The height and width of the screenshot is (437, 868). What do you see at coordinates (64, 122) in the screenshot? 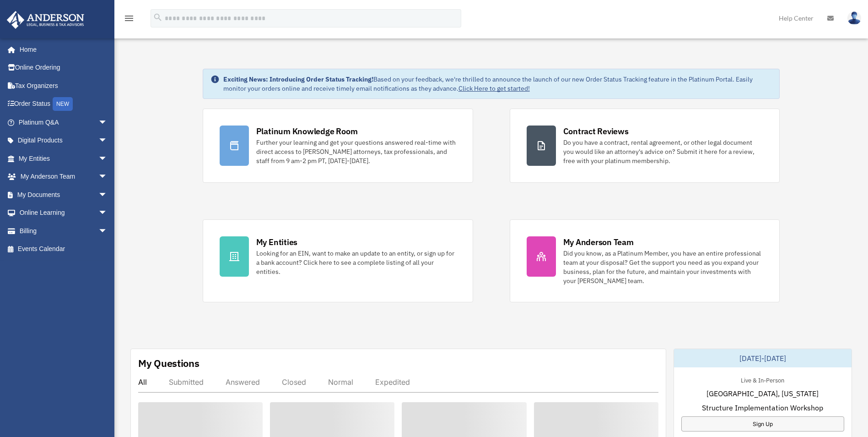
I see `a: Platinum Q&Aarrow_drop_down` at bounding box center [64, 122].